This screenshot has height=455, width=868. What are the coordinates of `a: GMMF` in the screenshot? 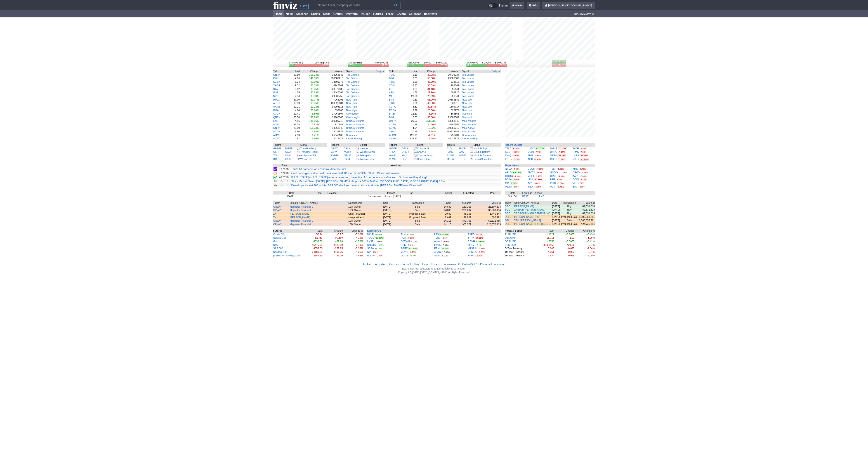 It's located at (277, 148).